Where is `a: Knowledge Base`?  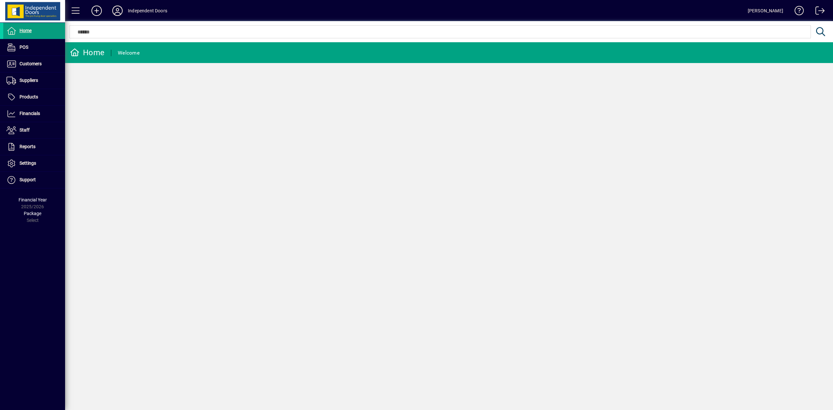
a: Knowledge Base is located at coordinates (796, 12).